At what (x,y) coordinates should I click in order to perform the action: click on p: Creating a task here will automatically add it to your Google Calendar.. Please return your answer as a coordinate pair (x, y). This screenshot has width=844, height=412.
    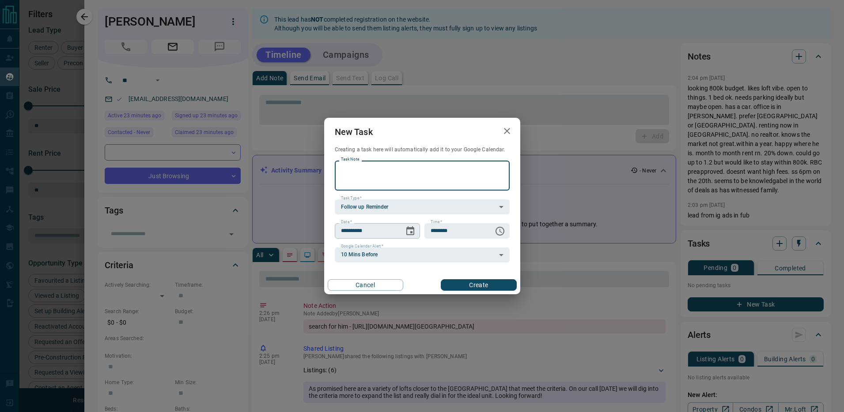
    Looking at the image, I should click on (422, 150).